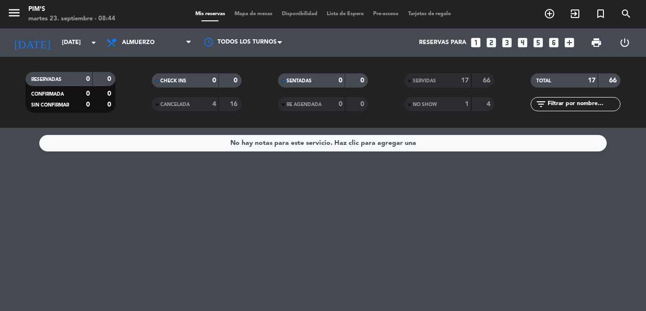  Describe the element at coordinates (173, 81) in the screenshot. I see `span: CHECK INS` at that location.